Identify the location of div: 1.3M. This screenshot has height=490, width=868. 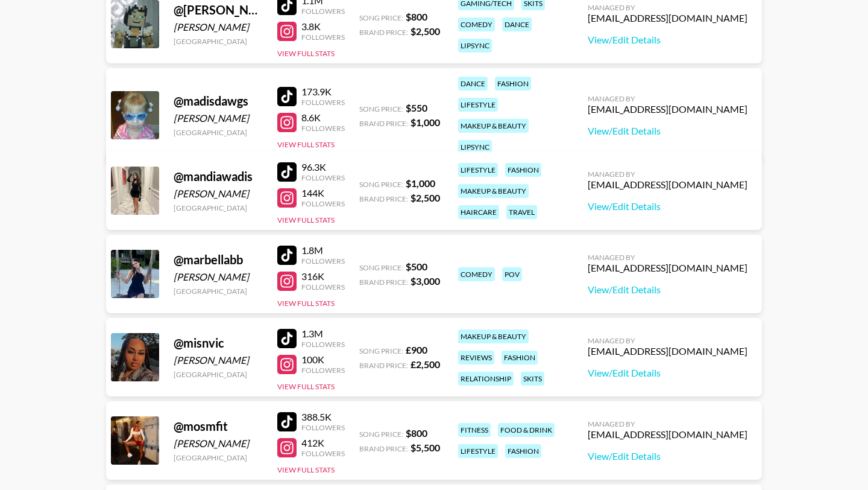
(323, 333).